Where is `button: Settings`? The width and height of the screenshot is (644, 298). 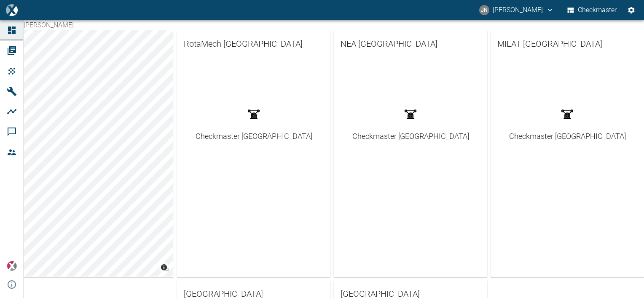 button: Settings is located at coordinates (632, 10).